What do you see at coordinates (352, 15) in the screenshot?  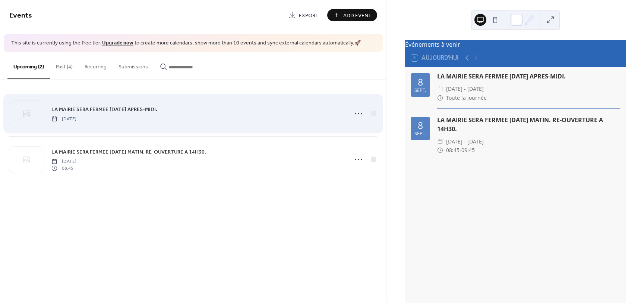 I see `button: Add Event` at bounding box center [352, 15].